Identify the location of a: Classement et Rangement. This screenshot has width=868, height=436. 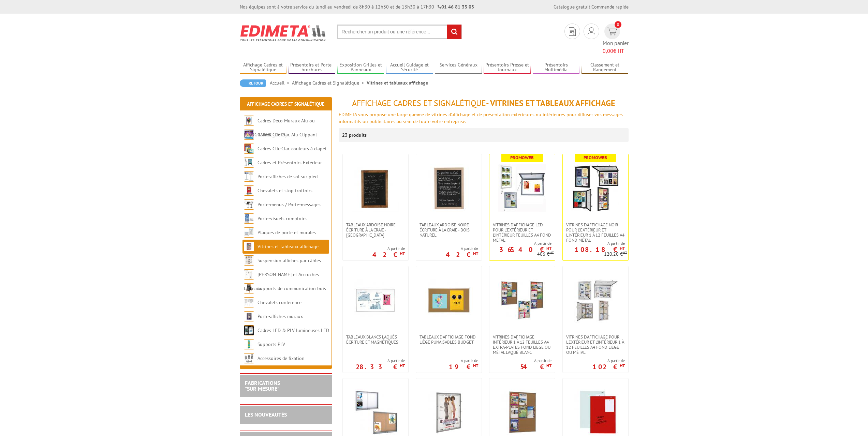
(605, 67).